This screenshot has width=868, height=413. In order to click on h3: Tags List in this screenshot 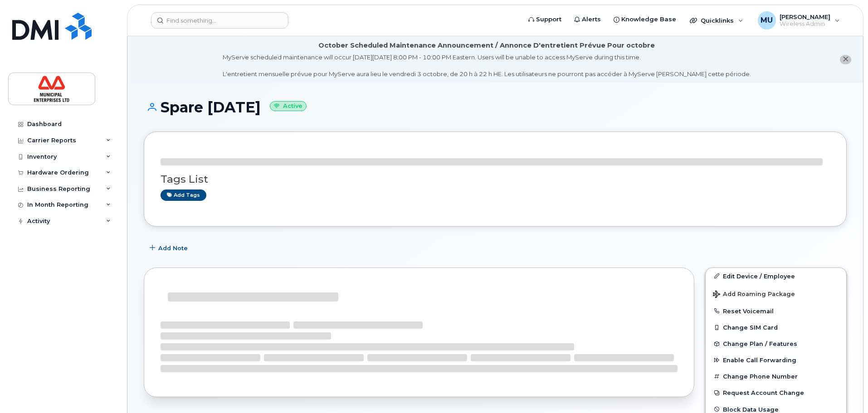, I will do `click(496, 179)`.